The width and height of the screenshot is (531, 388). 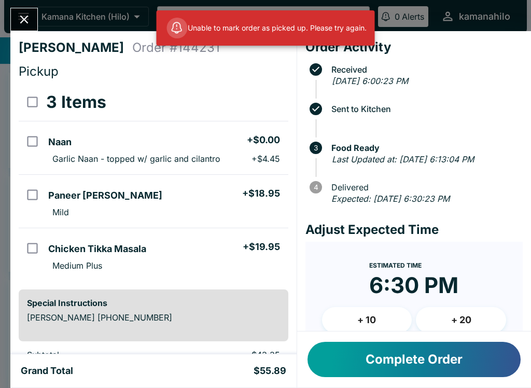 I want to click on button: + 20, so click(x=461, y=320).